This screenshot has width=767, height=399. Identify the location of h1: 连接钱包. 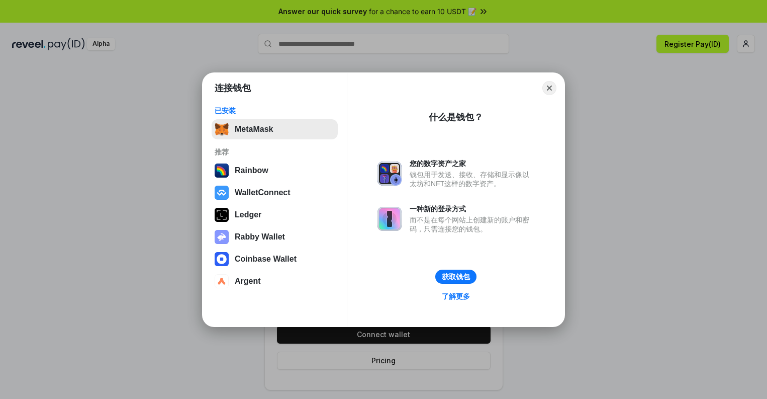
(233, 88).